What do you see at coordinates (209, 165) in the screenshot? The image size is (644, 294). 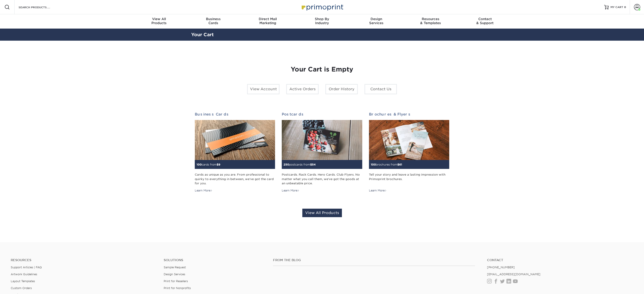 I see `small: cards from` at bounding box center [209, 165].